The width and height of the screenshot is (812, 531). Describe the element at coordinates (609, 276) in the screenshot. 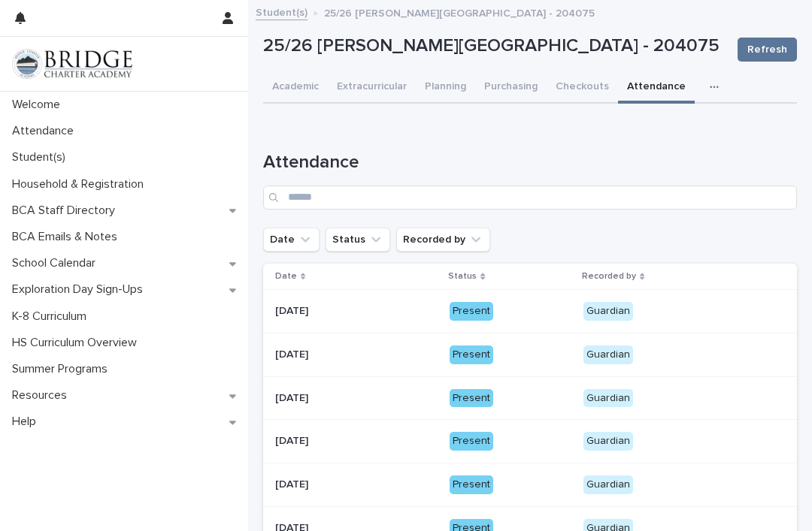

I see `p: Recorded by` at that location.